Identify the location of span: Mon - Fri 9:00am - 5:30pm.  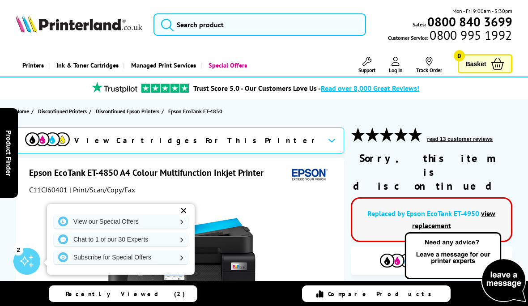
(482, 11).